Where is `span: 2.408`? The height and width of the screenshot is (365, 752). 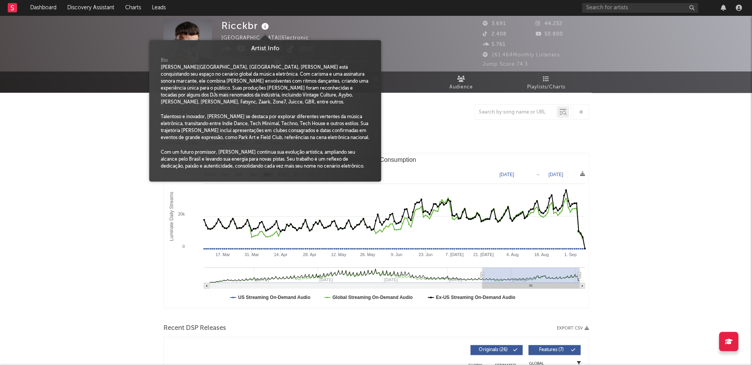 span: 2.408 is located at coordinates (494, 34).